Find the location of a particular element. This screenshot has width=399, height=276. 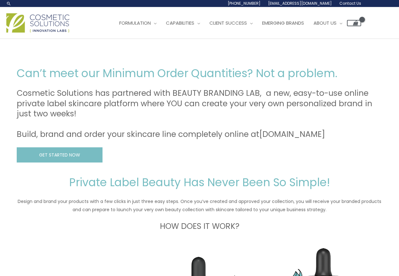

span: Client Success is located at coordinates (228, 23).